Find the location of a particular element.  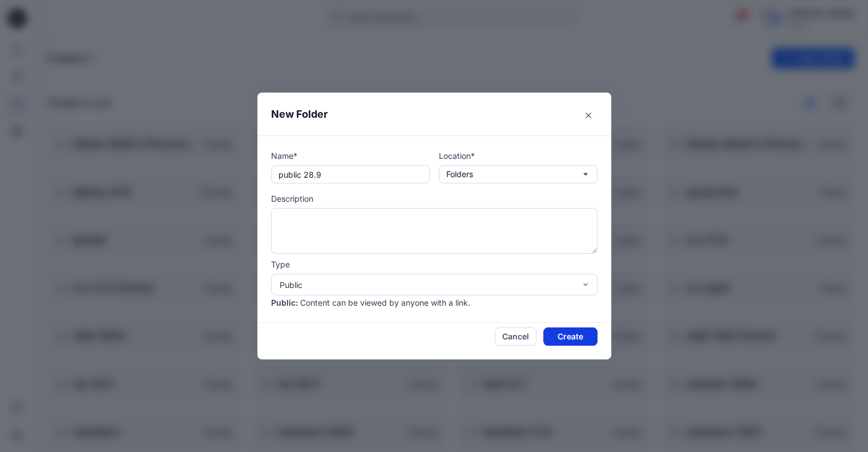

p: Folders is located at coordinates (459, 174).